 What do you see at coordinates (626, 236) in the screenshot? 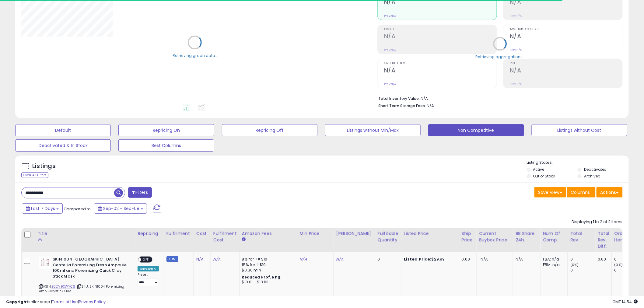
I see `div: Ordered Items` at bounding box center [626, 236].